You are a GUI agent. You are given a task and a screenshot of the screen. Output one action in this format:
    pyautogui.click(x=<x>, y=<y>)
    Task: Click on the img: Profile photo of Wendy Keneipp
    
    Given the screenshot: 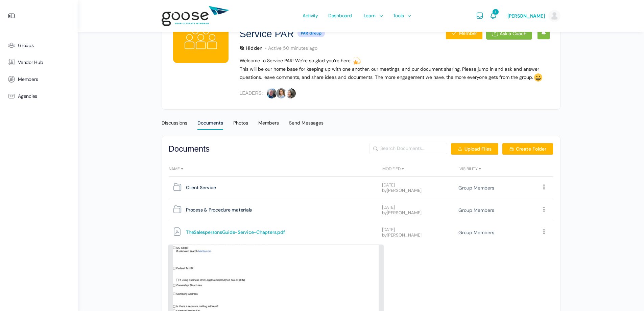 What is the action you would take?
    pyautogui.click(x=290, y=93)
    